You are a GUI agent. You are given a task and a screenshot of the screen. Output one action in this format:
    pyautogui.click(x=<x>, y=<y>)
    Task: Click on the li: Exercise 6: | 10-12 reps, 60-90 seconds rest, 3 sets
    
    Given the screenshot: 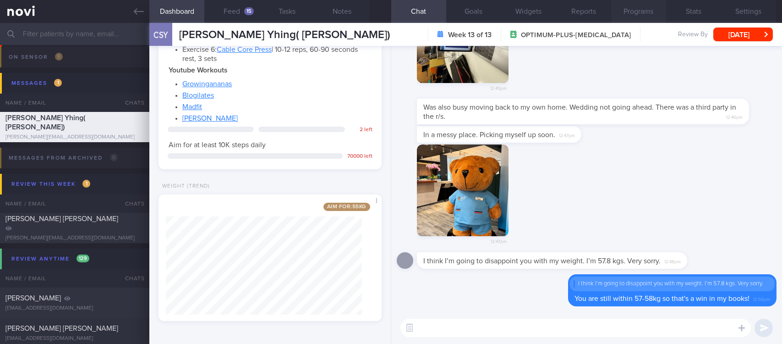 What is the action you would take?
    pyautogui.click(x=277, y=53)
    